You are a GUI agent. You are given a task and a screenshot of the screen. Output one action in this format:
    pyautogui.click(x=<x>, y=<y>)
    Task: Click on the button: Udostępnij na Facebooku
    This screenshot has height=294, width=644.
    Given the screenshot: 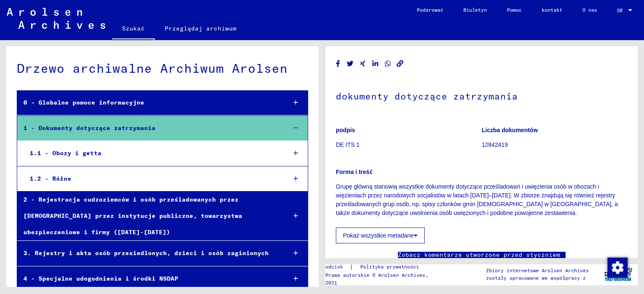 What is the action you would take?
    pyautogui.click(x=338, y=64)
    